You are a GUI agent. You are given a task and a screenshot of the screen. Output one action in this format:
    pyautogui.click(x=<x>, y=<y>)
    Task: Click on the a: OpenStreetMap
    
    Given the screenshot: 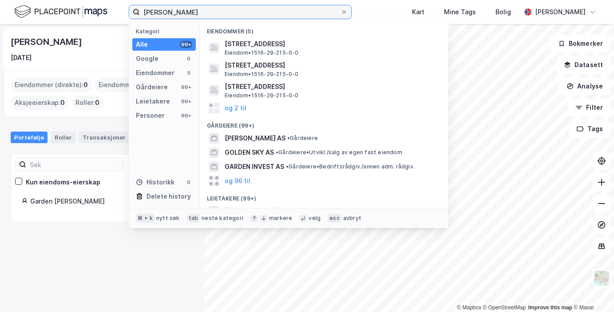 What is the action you would take?
    pyautogui.click(x=504, y=307)
    